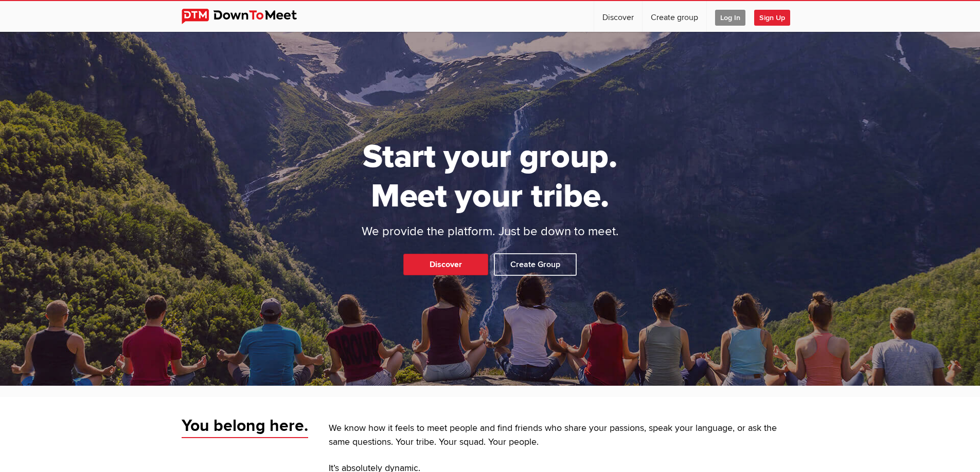 Image resolution: width=980 pixels, height=472 pixels. Describe the element at coordinates (563, 435) in the screenshot. I see `p: We know how it feels to meet people and find friends who share your passions, speak your language...` at that location.